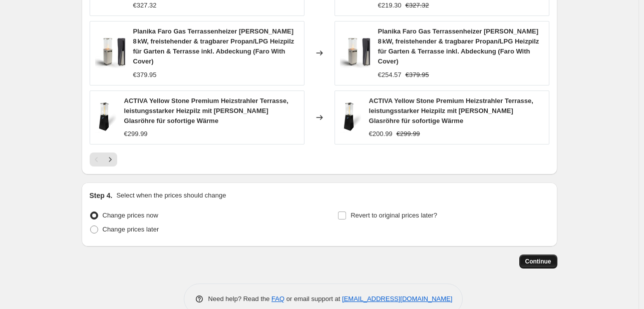 This screenshot has width=644, height=309. What do you see at coordinates (278, 299) in the screenshot?
I see `a: FAQ` at bounding box center [278, 299].